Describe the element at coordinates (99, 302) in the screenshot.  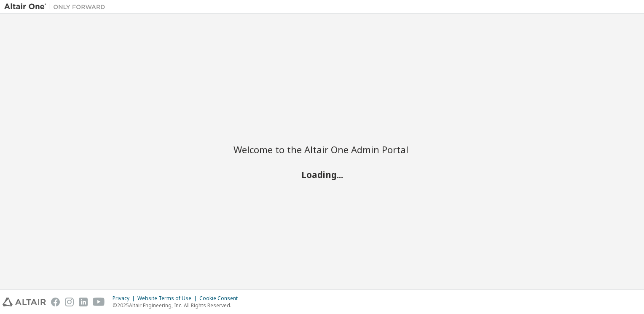
I see `img: youtube.svg` at that location.